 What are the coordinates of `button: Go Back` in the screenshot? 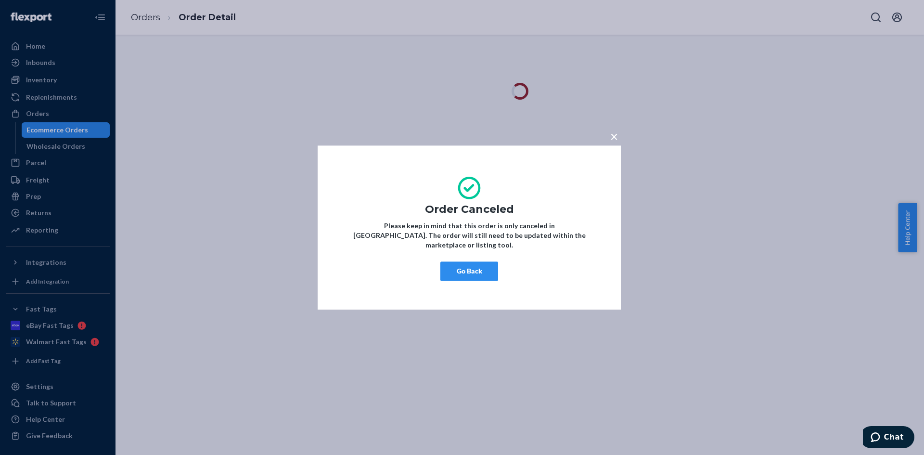 It's located at (469, 271).